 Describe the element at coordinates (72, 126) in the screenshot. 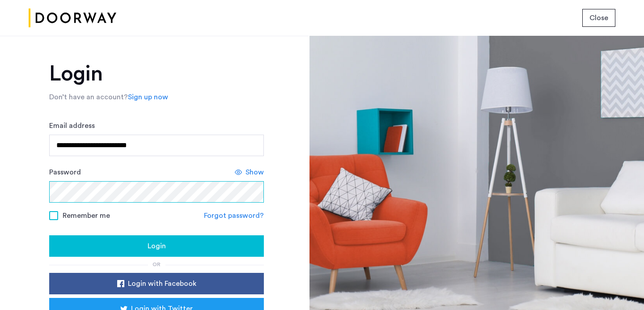

I see `label: Email address` at that location.